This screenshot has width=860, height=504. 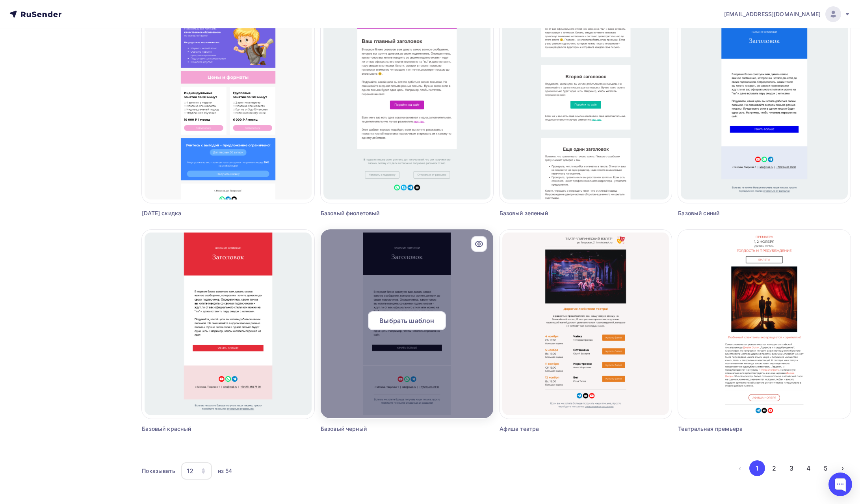 I want to click on div: Базовый синий, so click(x=737, y=213).